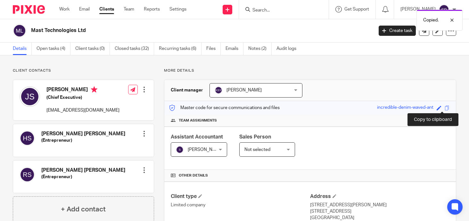 Image resolution: width=469 pixels, height=221 pixels. I want to click on p: Copied., so click(431, 20).